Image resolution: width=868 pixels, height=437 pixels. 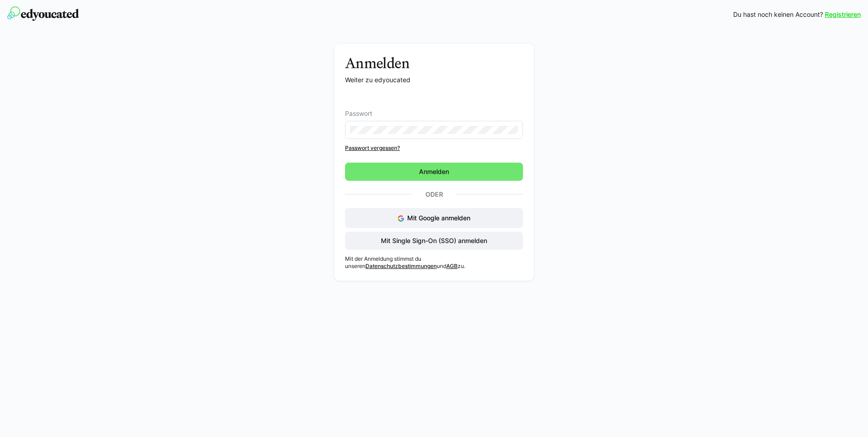 What do you see at coordinates (439, 217) in the screenshot?
I see `span: Mit Google anmelden` at bounding box center [439, 217].